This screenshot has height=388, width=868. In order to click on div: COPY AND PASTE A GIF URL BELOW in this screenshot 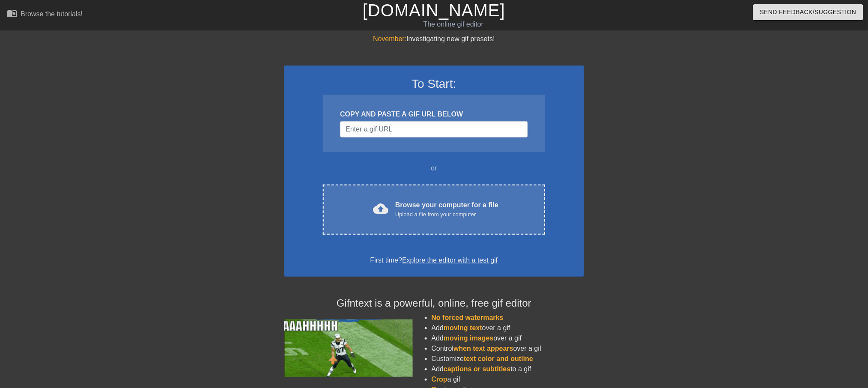, I will do `click(434, 115)`.